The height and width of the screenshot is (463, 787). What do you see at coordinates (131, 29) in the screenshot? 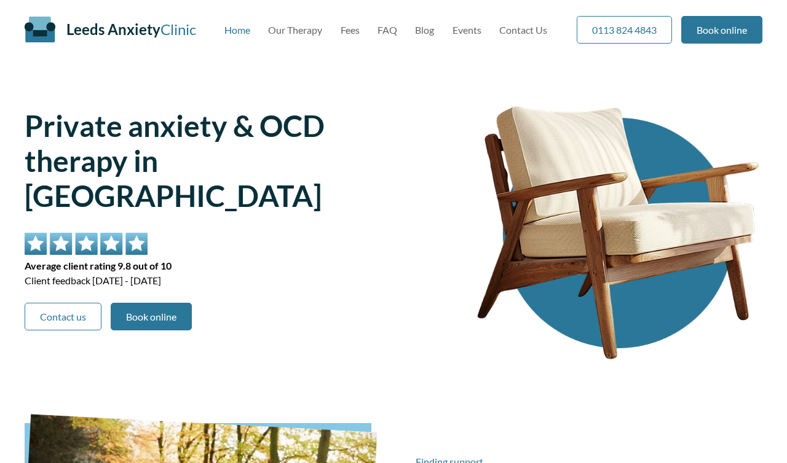
I see `a: Leeds AnxietyClinic` at bounding box center [131, 29].